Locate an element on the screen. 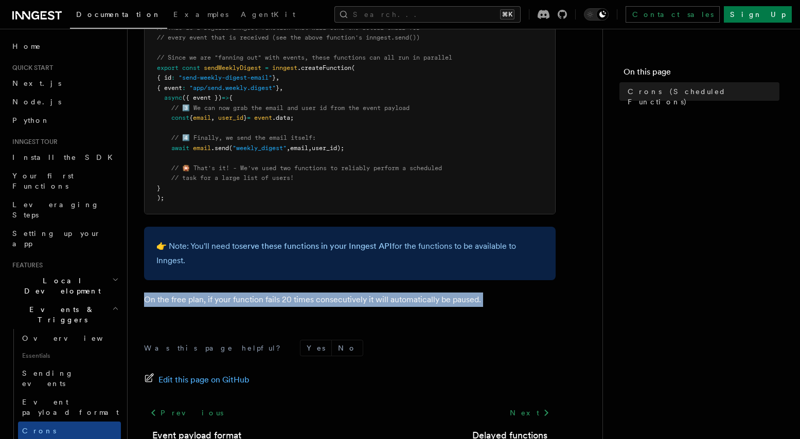 This screenshot has width=800, height=439. span: Node.js is located at coordinates (37, 102).